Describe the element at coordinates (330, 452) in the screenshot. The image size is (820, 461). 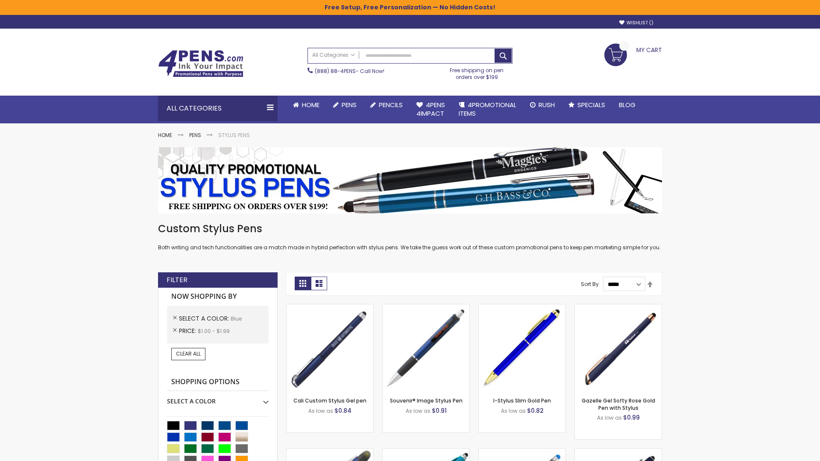
I see `a: Souvenir® Jalan Highlighter Stylus Pen Combo-Blue` at that location.